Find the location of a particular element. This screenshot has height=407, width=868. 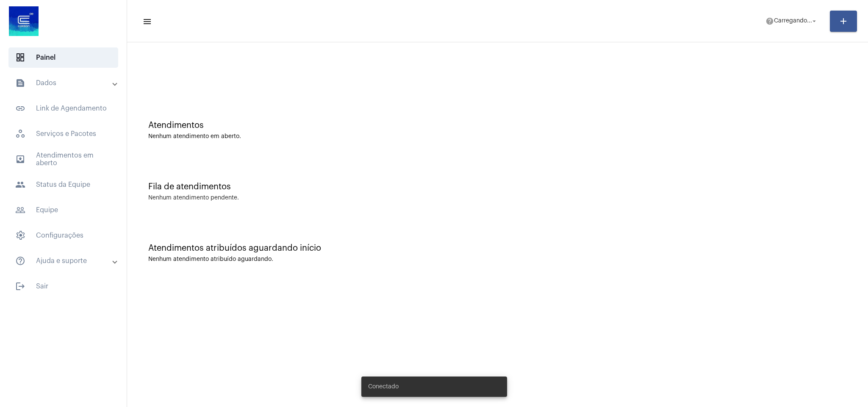

div: Nenhum atendimento atribuído aguardando. is located at coordinates (497, 259).